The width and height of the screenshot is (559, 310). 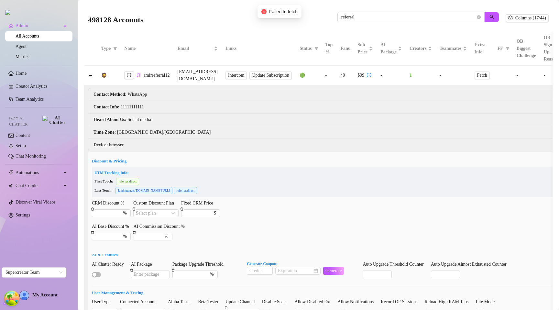 What do you see at coordinates (147, 48) in the screenshot?
I see `th: Name` at bounding box center [147, 48].